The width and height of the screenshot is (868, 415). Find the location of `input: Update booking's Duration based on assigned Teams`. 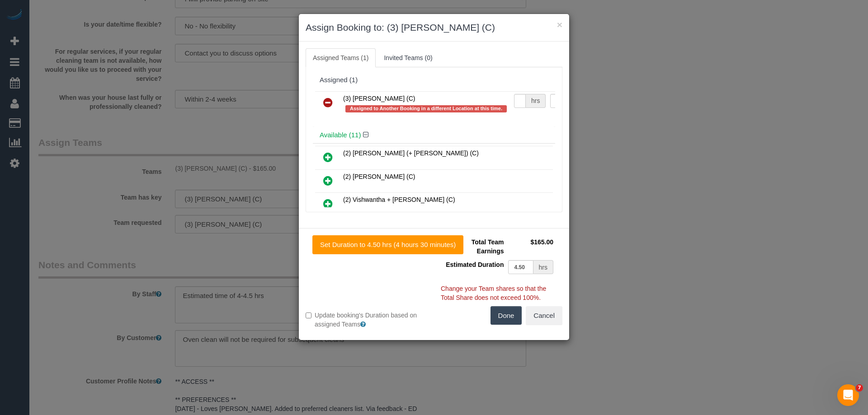

input: Update booking's Duration based on assigned Teams is located at coordinates (308, 315).